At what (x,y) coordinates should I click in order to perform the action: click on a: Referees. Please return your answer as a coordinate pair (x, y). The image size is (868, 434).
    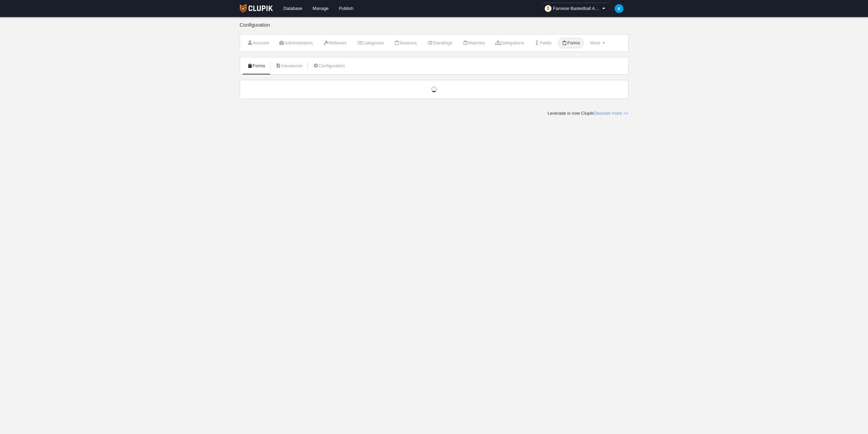
    Looking at the image, I should click on (334, 43).